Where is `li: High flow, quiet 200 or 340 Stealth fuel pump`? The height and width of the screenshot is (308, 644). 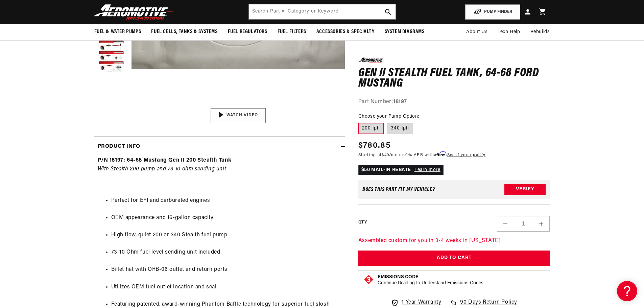 li: High flow, quiet 200 or 340 Stealth fuel pump is located at coordinates (226, 235).